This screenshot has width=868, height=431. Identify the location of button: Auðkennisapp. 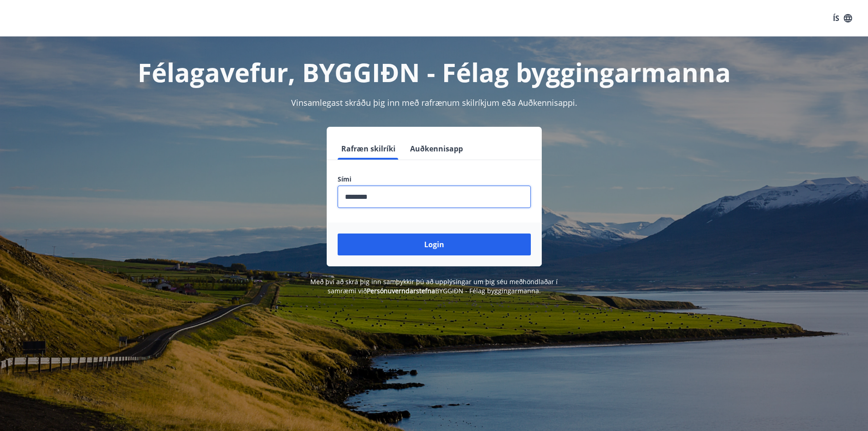
(437, 149).